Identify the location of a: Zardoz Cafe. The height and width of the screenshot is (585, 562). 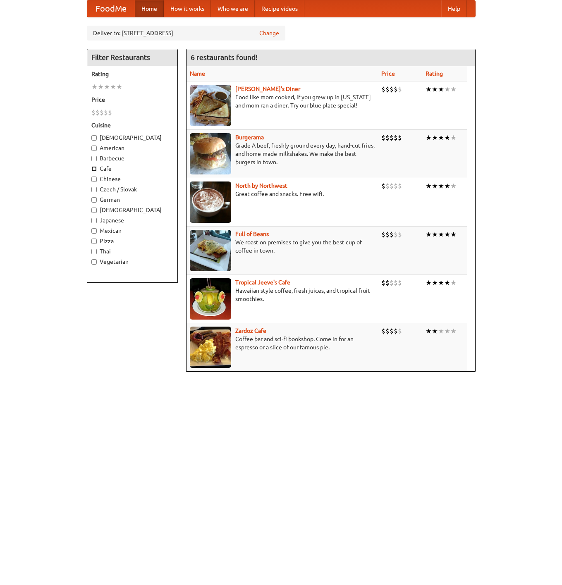
(250, 331).